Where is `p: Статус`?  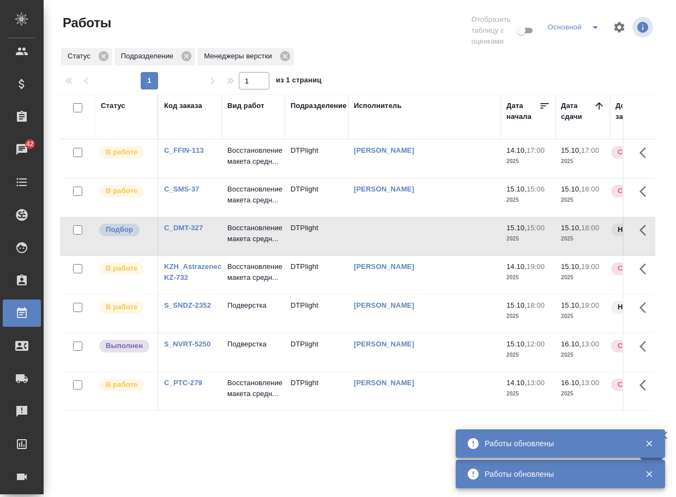
p: Статус is located at coordinates (81, 56).